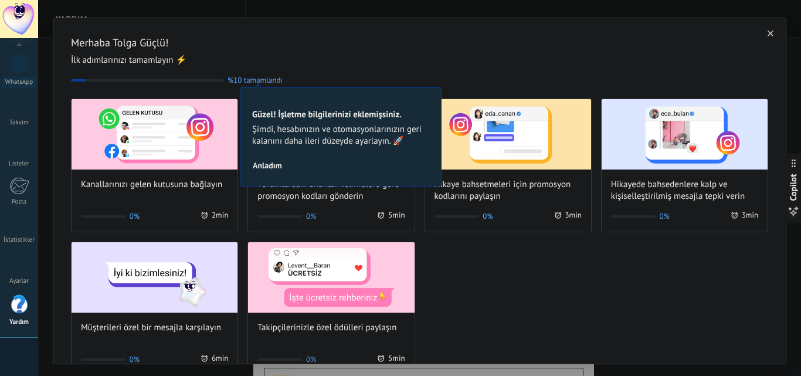 This screenshot has width=801, height=376. Describe the element at coordinates (151, 185) in the screenshot. I see `span: Kanallarınızı gelen kutusuna bağlayın` at that location.